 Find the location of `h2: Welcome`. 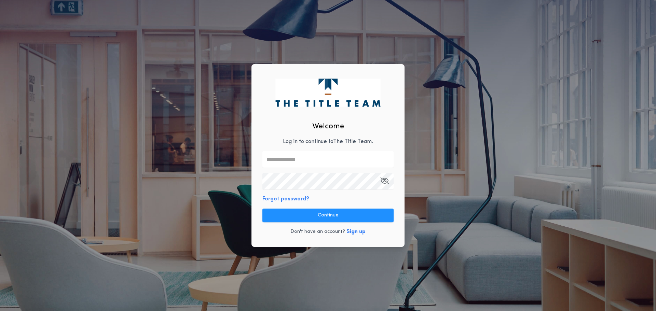

h2: Welcome is located at coordinates (328, 126).